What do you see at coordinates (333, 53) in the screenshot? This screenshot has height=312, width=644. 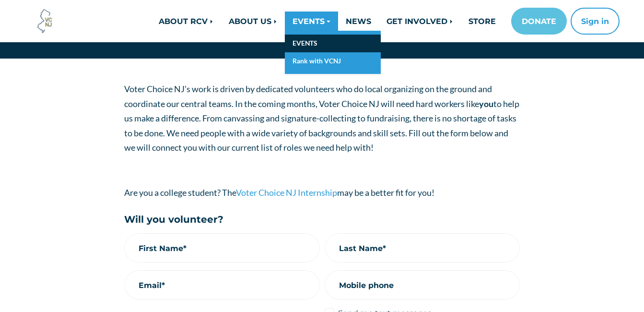 I see `div: EVENTS` at bounding box center [333, 53].